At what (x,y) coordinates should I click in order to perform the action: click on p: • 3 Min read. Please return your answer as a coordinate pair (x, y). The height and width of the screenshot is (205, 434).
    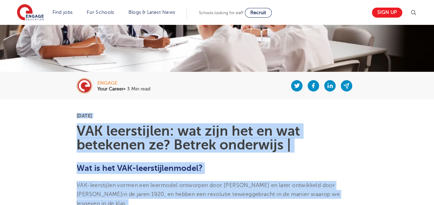
    Looking at the image, I should click on (124, 89).